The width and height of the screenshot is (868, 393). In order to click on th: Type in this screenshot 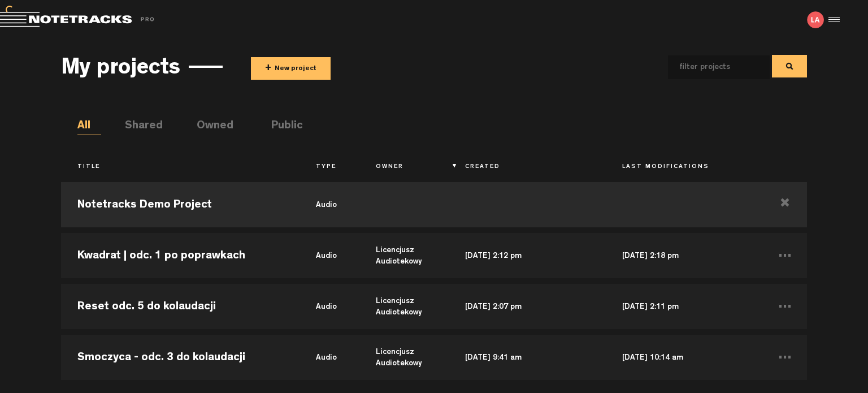, I will do `click(329, 167)`.